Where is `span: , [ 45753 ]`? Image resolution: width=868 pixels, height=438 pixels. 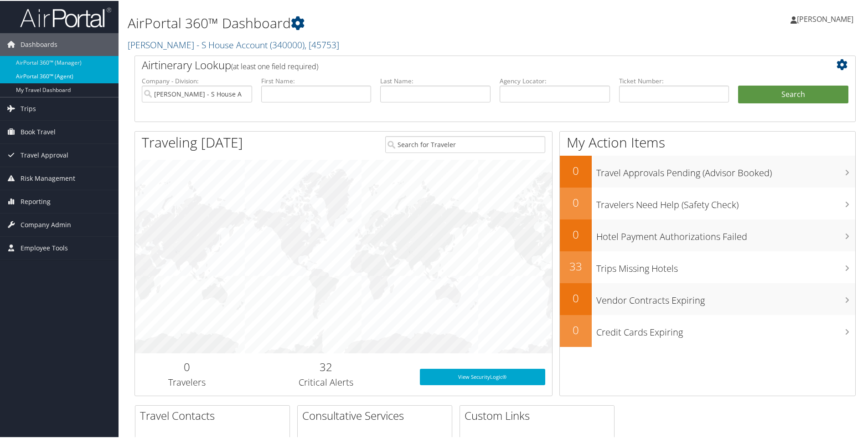 span: , [ 45753 ] is located at coordinates (322, 44).